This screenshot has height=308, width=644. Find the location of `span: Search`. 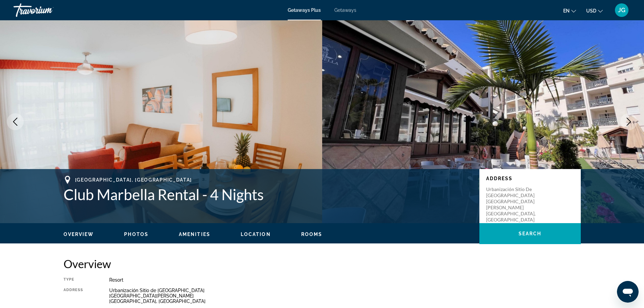

span: Search is located at coordinates (530, 234).